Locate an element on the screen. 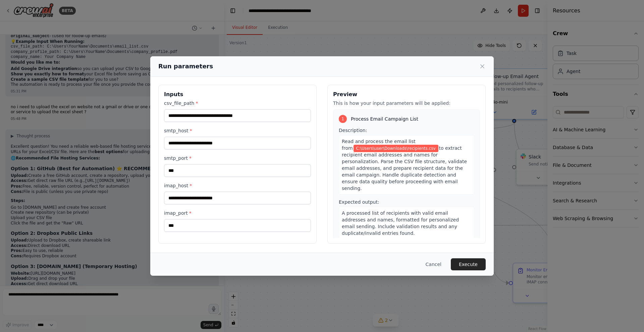 This screenshot has width=644, height=332. span: to extract recipient email addresses and names for personalization. Parse the CSV file structure,... is located at coordinates (404, 168).